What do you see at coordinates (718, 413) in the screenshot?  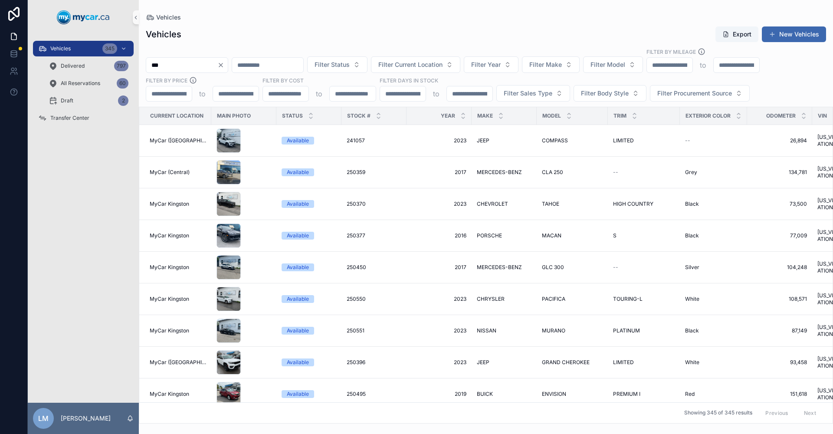 I see `span: Showing 345 of 345 results` at bounding box center [718, 413].